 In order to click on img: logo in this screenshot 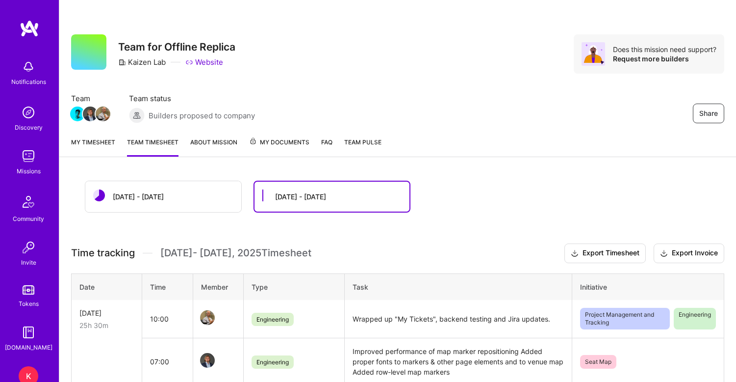, I will do `click(29, 28)`.